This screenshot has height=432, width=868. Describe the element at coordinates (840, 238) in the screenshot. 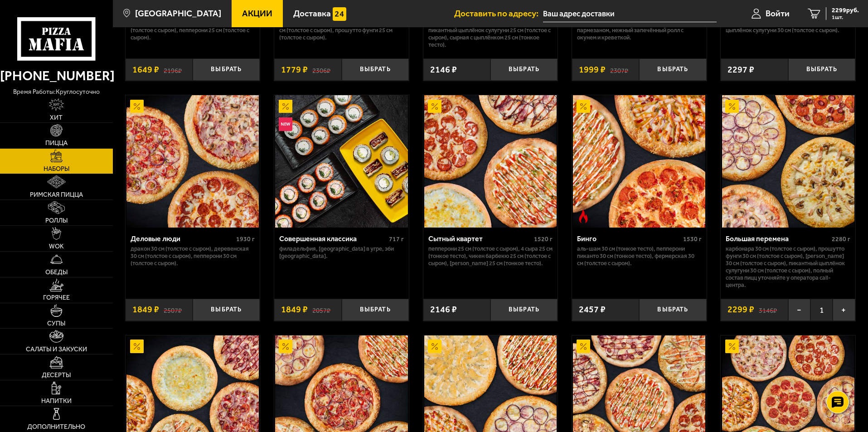

I see `span: 2280 г` at that location.